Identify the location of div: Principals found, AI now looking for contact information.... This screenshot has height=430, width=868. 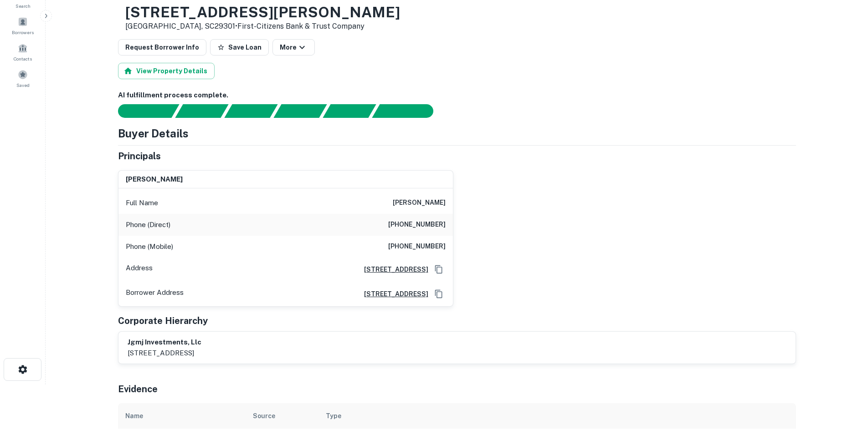
(300, 111).